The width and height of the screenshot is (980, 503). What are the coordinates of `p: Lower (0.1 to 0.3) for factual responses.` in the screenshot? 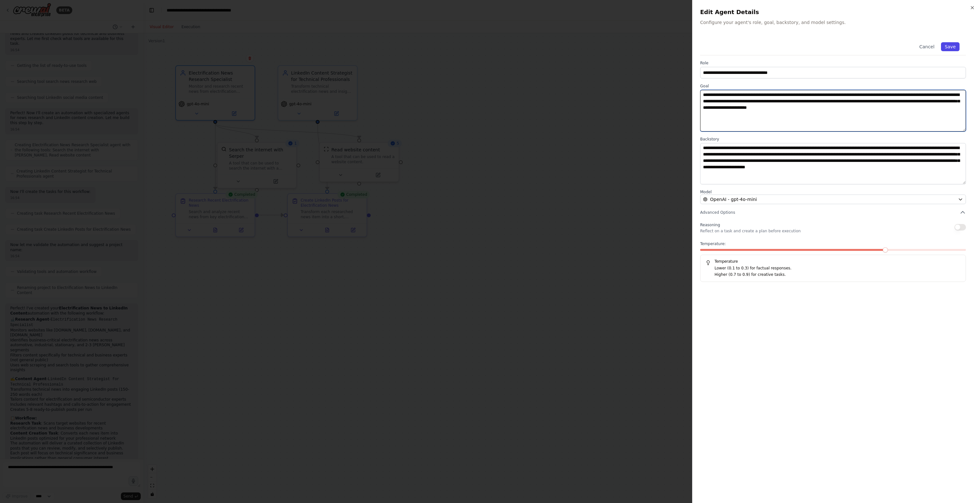 It's located at (838, 268).